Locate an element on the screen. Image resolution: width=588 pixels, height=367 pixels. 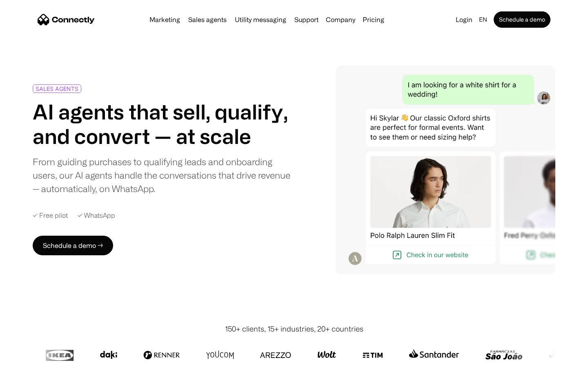
a: Schedule a demo → is located at coordinates (72, 246).